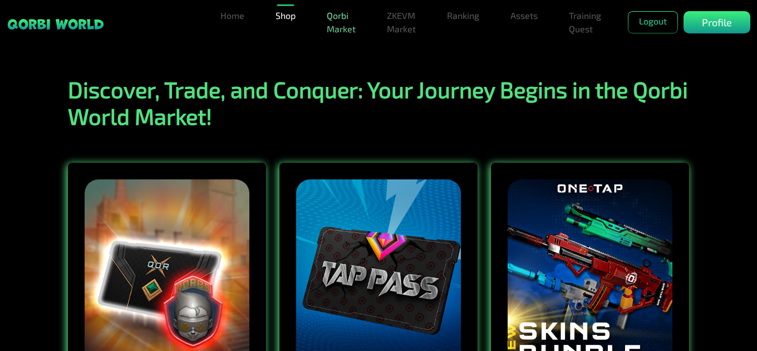 The image size is (757, 351). I want to click on a: Training Quest, so click(585, 22).